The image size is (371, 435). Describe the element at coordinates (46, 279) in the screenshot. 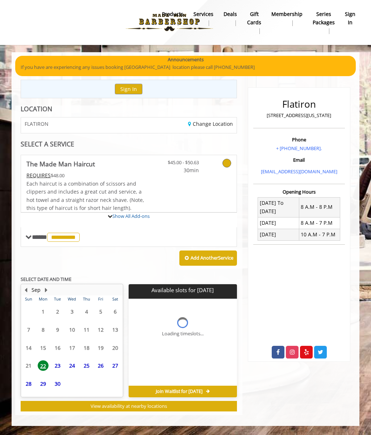

I see `b: SELECT DATE AND TIME` at that location.